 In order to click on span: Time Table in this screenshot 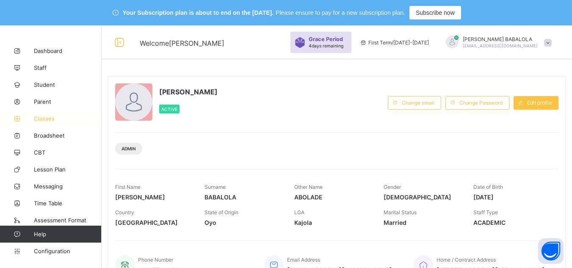, I will do `click(68, 203)`.